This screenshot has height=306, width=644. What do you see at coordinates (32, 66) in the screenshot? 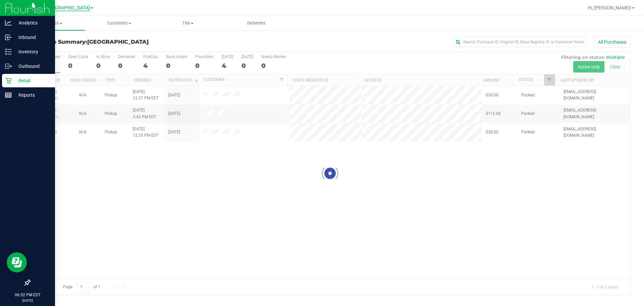
I see `p: Outbound` at bounding box center [32, 66].